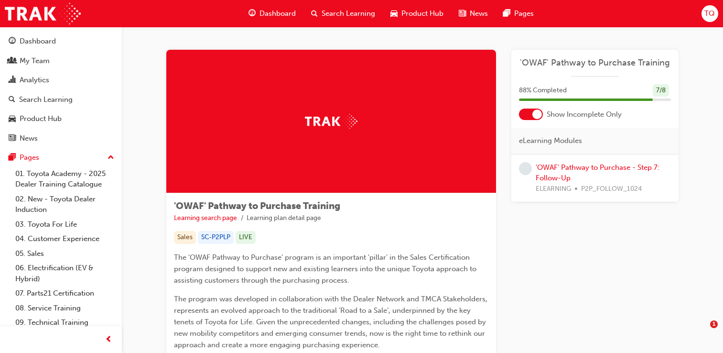 This screenshot has width=723, height=353. What do you see at coordinates (185, 237) in the screenshot?
I see `div: Sales` at bounding box center [185, 237].